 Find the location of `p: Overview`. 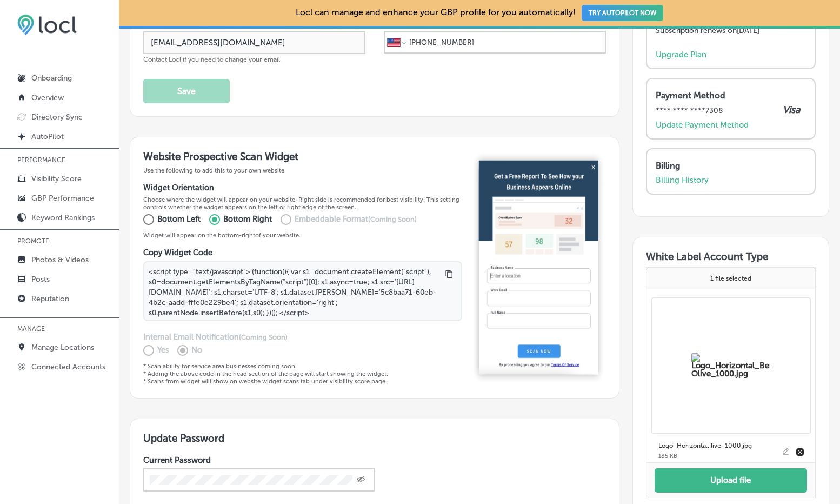

p: Overview is located at coordinates (48, 98).